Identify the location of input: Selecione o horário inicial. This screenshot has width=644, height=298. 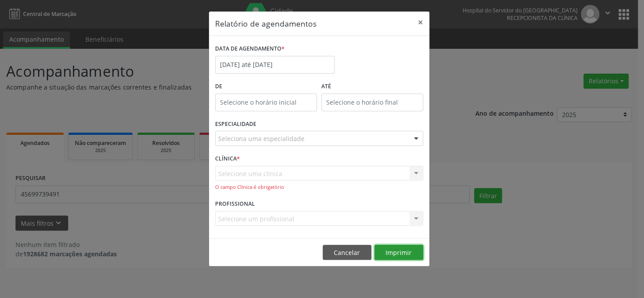
(266, 102).